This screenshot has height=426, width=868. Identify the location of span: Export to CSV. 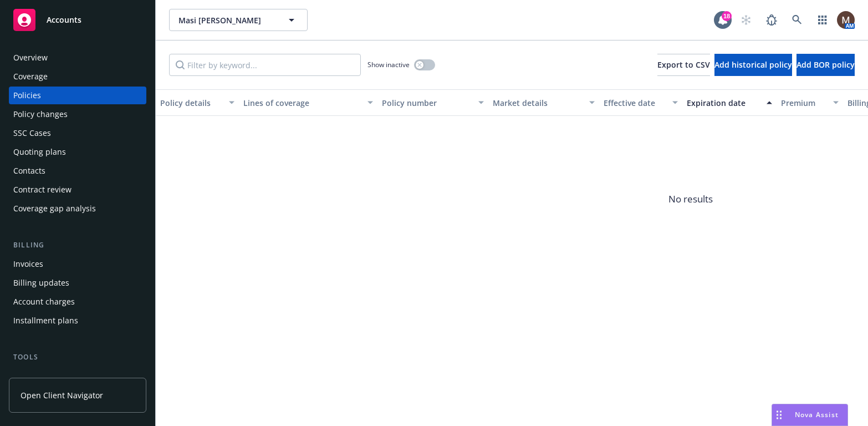
(683, 64).